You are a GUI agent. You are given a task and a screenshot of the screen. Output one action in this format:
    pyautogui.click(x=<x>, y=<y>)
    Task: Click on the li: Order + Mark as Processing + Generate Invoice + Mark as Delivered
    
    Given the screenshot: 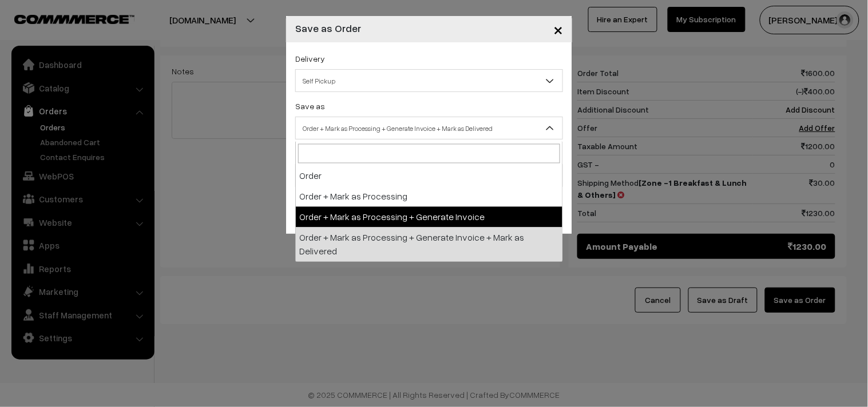 What is the action you would take?
    pyautogui.click(x=429, y=245)
    